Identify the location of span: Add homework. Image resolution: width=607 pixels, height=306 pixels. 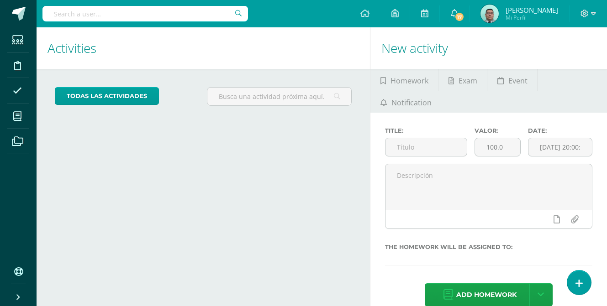
(486, 295).